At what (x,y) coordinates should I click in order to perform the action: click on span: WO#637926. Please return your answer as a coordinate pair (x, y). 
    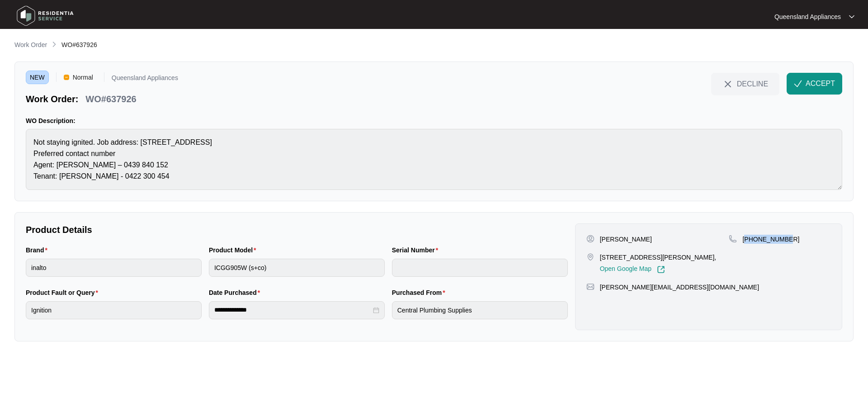
    Looking at the image, I should click on (79, 45).